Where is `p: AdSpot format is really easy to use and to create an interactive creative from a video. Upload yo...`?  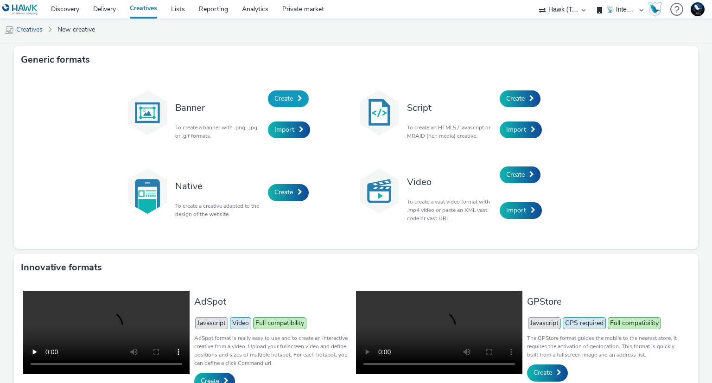
p: AdSpot format is really easy to use and to create an interactive creative from a video. Upload yo... is located at coordinates (273, 351).